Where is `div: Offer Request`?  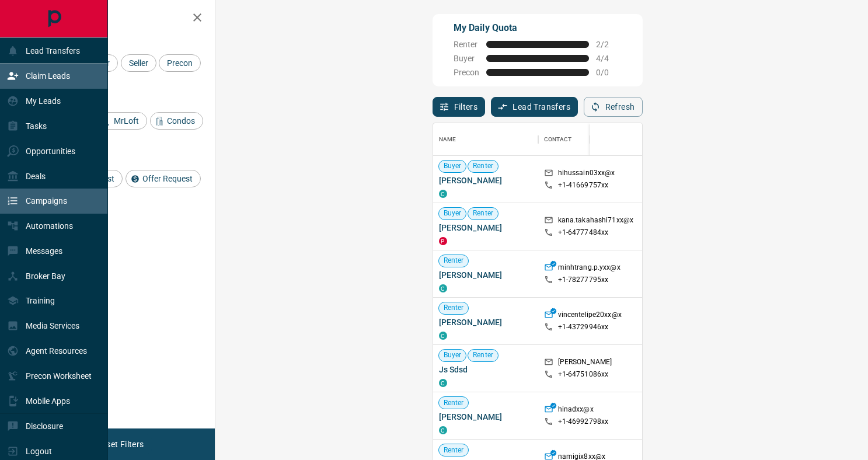 div: Offer Request is located at coordinates (163, 179).